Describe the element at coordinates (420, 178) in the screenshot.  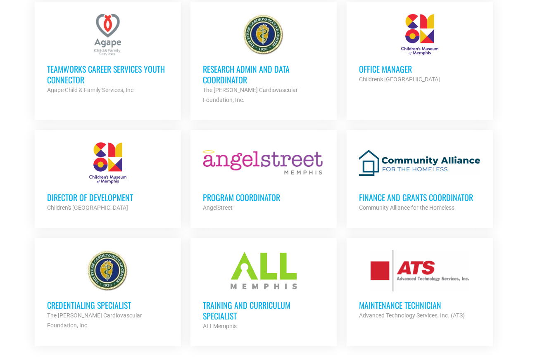
I see `a: Finance and Grants Coordinator Community Alliance for the Homeless` at that location.